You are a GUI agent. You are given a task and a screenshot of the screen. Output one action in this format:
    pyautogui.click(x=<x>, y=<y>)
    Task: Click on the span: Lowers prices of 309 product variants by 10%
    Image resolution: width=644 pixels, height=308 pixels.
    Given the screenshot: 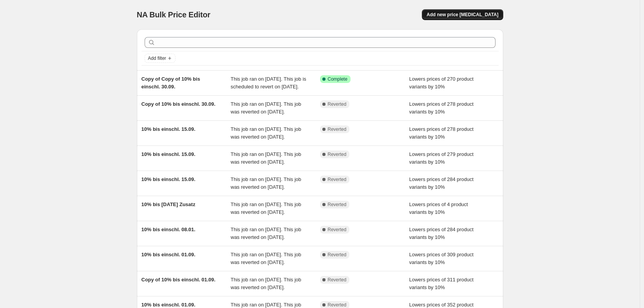 What is the action you would take?
    pyautogui.click(x=441, y=258)
    